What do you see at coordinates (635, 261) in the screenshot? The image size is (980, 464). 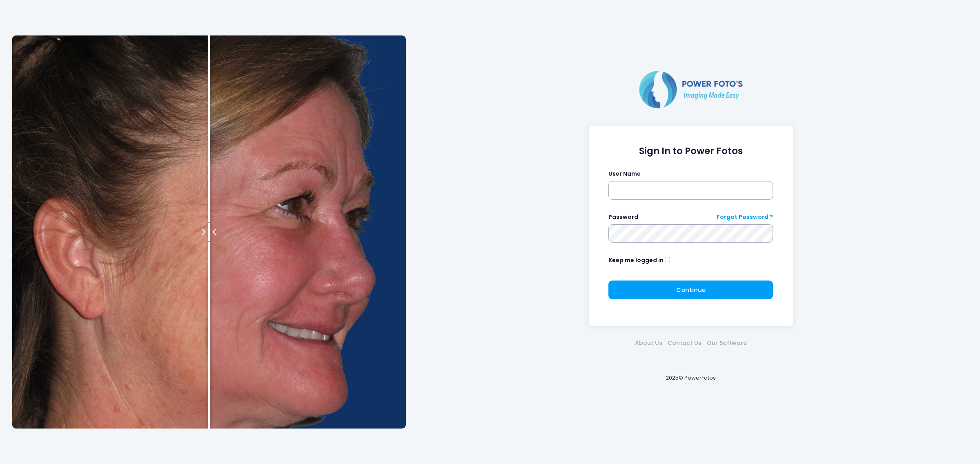 I see `label: Keep me logged in` at bounding box center [635, 261].